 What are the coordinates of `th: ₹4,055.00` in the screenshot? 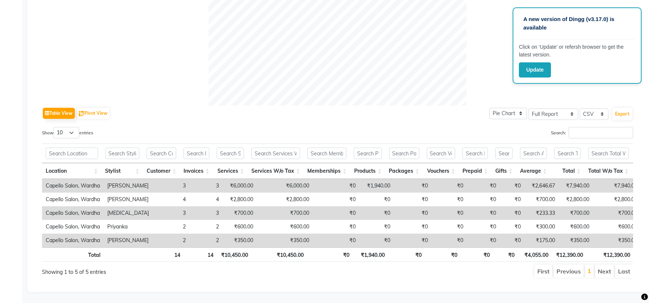 It's located at (535, 254).